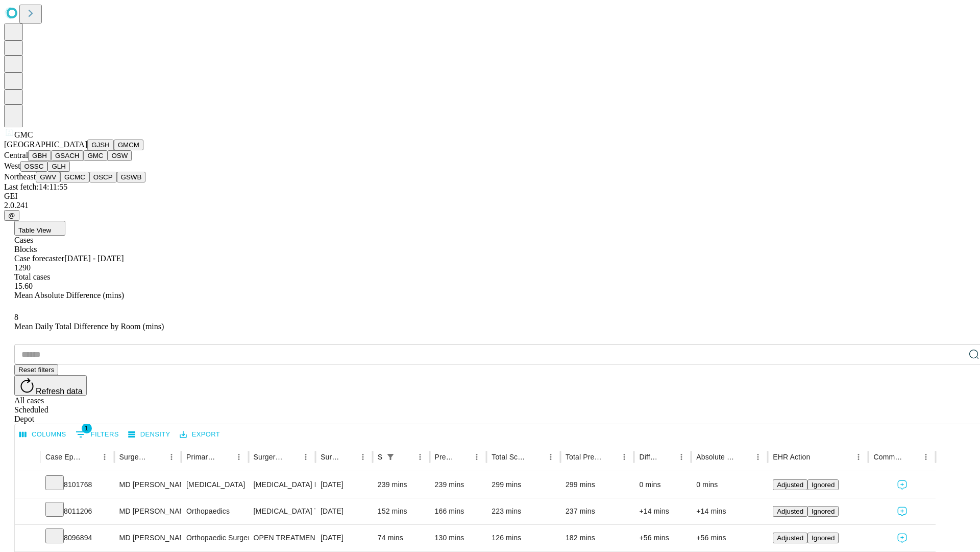 The width and height of the screenshot is (980, 552). What do you see at coordinates (95, 155) in the screenshot?
I see `button: GMC` at bounding box center [95, 155].